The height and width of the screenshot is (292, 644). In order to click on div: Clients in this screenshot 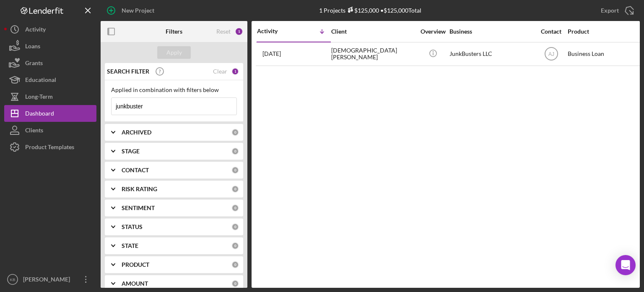, I will do `click(34, 131)`.